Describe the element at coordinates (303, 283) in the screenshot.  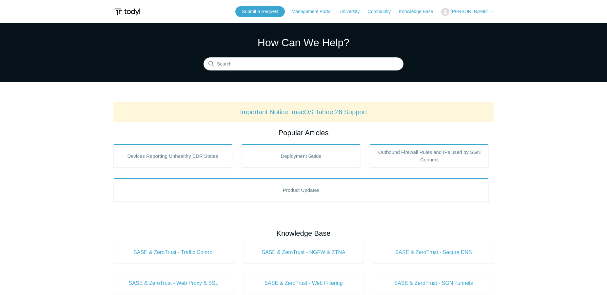
I see `a: SASE & ZeroTrust - Web Filtering` at that location.